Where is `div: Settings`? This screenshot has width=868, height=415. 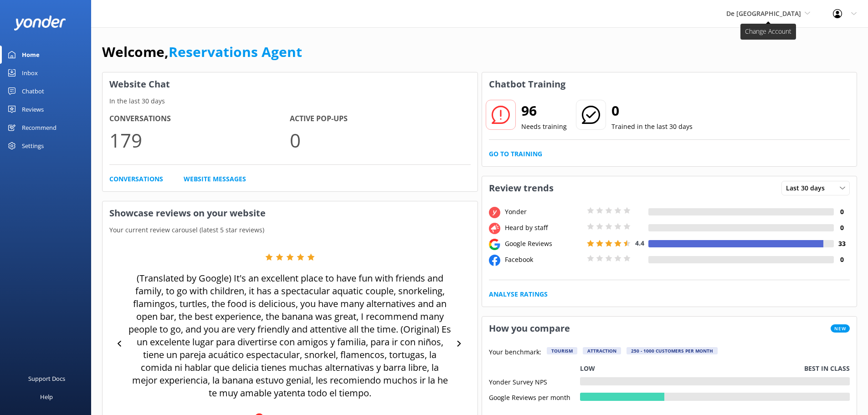 div: Settings is located at coordinates (33, 146).